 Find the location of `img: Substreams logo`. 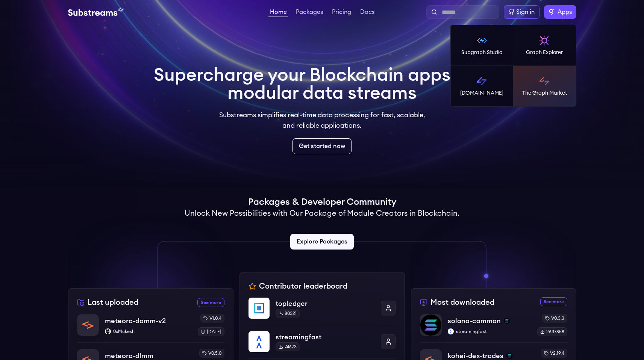

img: Substreams logo is located at coordinates (482, 81).